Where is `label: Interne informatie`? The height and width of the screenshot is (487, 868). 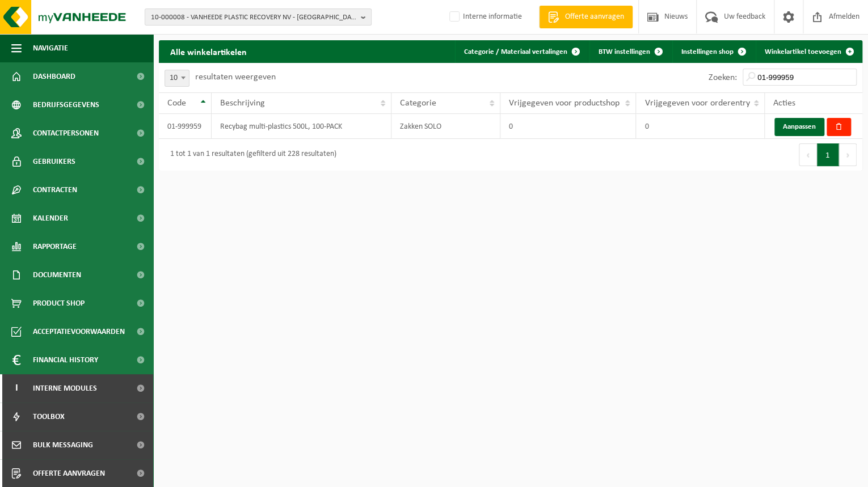
label: Interne informatie is located at coordinates (485, 17).